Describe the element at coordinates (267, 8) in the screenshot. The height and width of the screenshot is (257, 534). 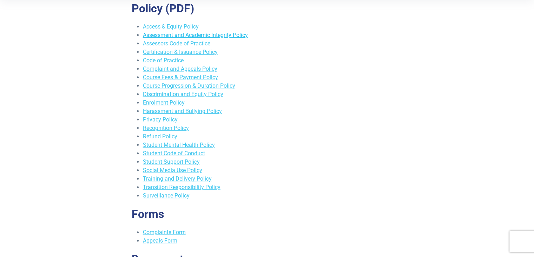
I see `h2: Policy (PDF)` at that location.